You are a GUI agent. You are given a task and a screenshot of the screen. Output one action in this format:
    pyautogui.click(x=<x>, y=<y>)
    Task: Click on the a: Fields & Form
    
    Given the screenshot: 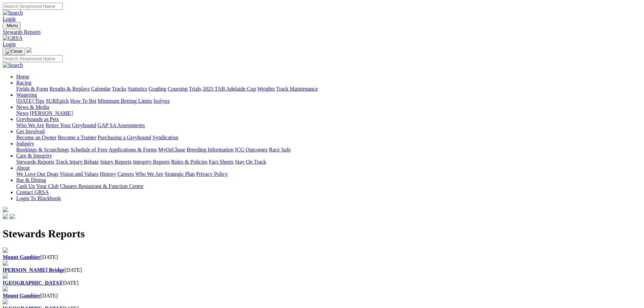 What is the action you would take?
    pyautogui.click(x=32, y=89)
    